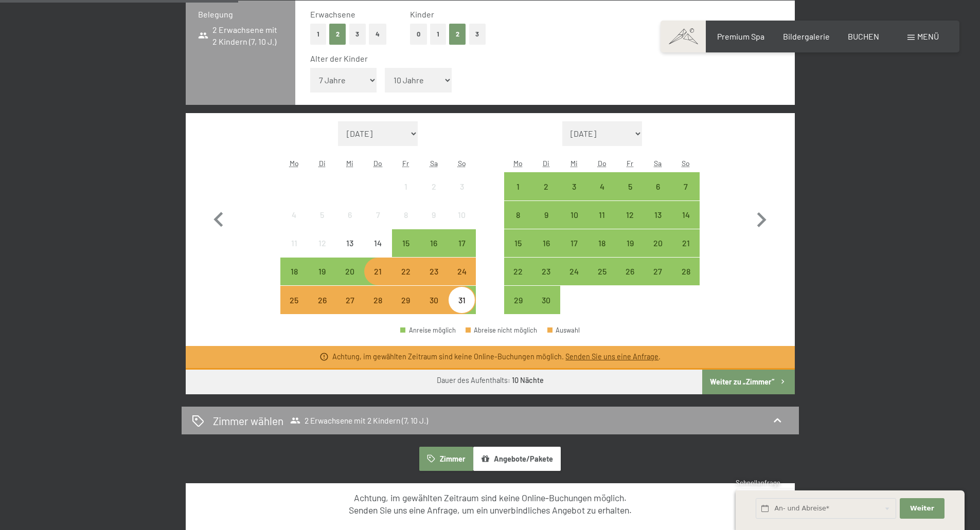 The height and width of the screenshot is (530, 980). Describe the element at coordinates (630, 215) in the screenshot. I see `div: Fri Sep 12 2025` at that location.